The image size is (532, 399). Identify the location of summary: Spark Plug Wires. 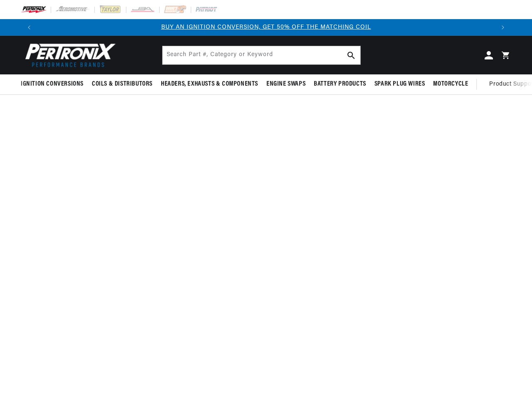
(400, 84).